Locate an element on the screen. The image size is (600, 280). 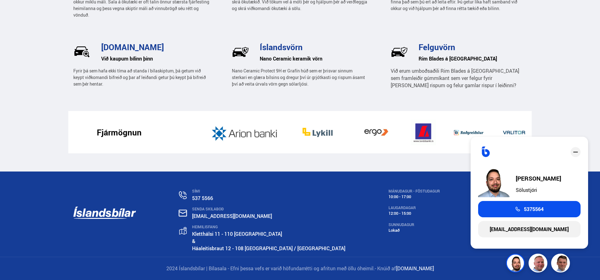
div: MÁNUDAGUR - FÖSTUDAGUR is located at coordinates (414, 191).